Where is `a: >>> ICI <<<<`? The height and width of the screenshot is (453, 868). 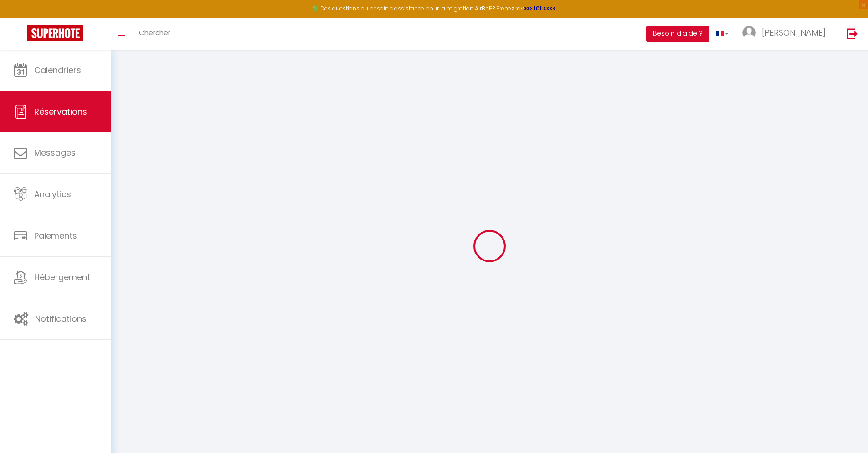
a: >>> ICI <<<< is located at coordinates (539, 9).